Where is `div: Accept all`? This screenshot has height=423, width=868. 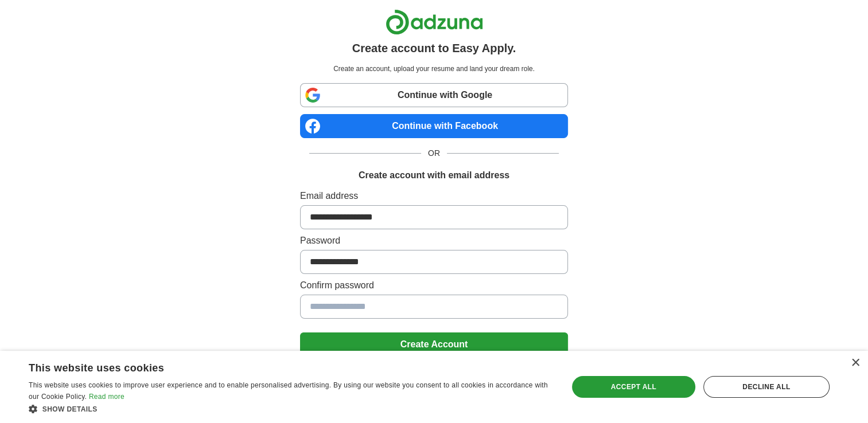
div: Accept all is located at coordinates (634, 387).